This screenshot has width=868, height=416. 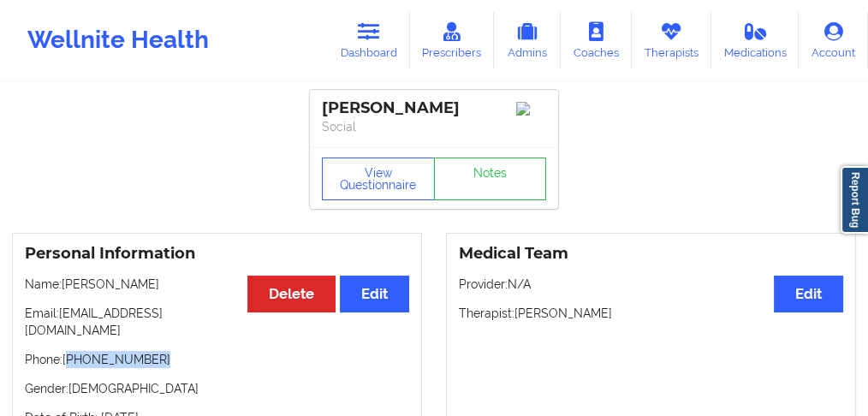 I want to click on a: Account, so click(x=833, y=40).